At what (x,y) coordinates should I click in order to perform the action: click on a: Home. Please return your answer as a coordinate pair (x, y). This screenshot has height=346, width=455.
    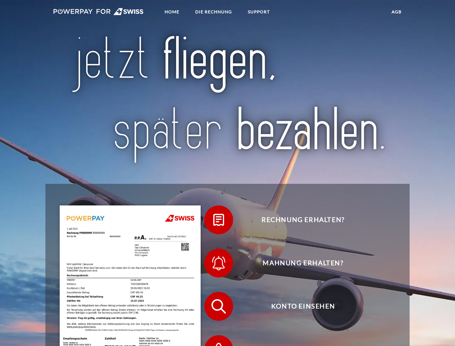
    Looking at the image, I should click on (172, 12).